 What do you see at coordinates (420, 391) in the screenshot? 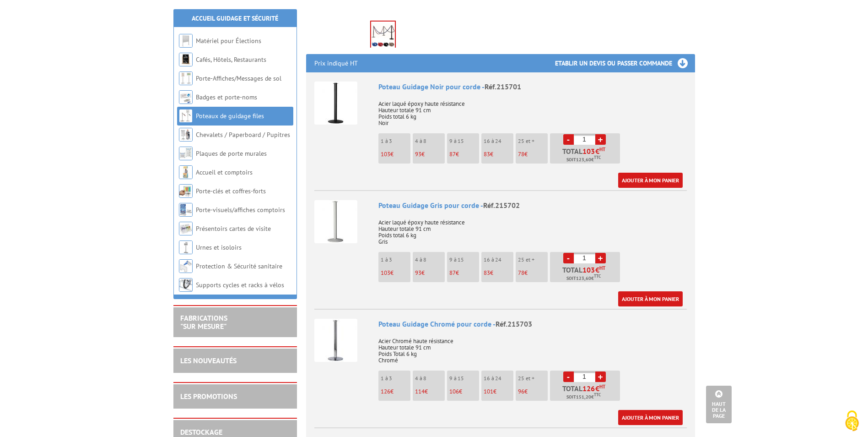
I see `span: 114` at bounding box center [420, 391].